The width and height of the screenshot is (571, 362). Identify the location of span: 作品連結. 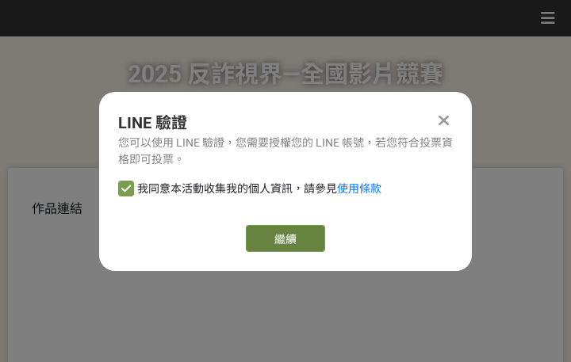
(57, 209).